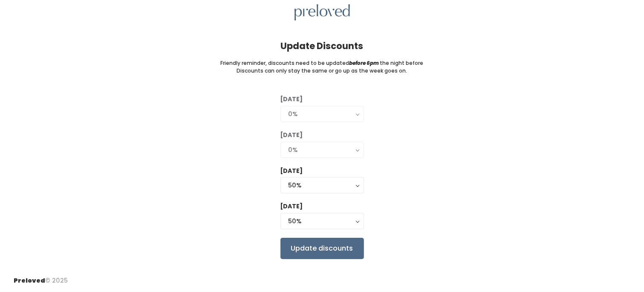  I want to click on div: © 2025, so click(41, 277).